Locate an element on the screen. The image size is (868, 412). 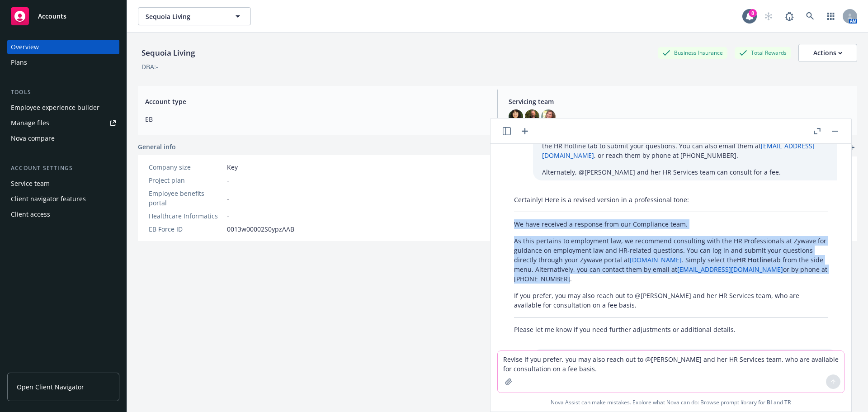
p: We have received a response from our Compliance team. is located at coordinates (671, 224).